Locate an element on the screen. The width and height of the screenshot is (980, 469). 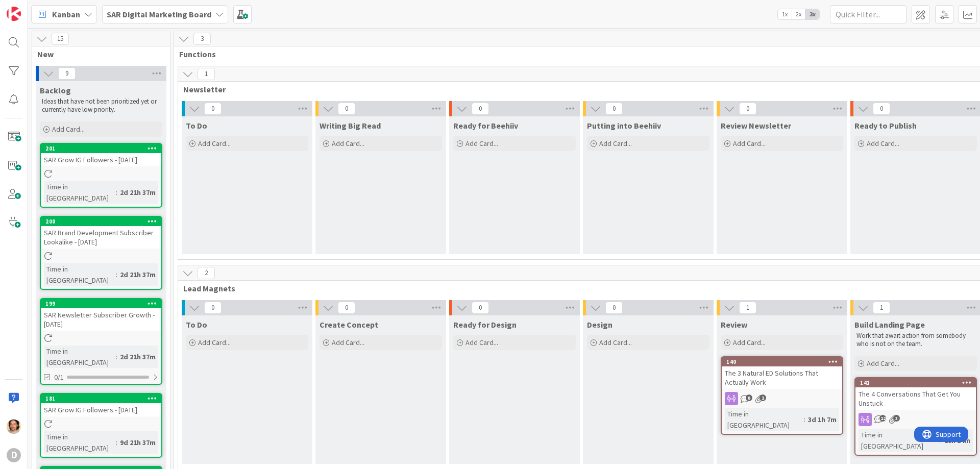
div: D is located at coordinates (14, 455).